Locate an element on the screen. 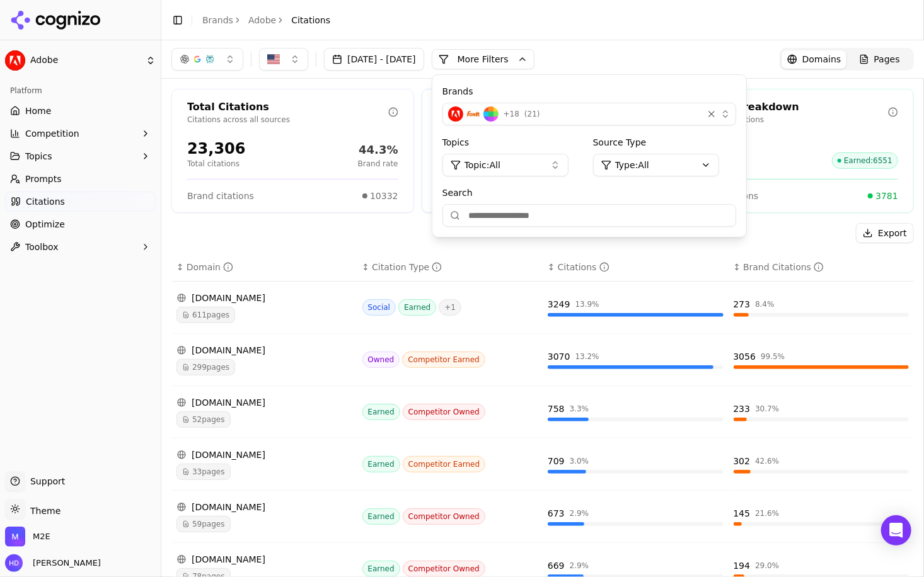  a: Citations is located at coordinates (80, 202).